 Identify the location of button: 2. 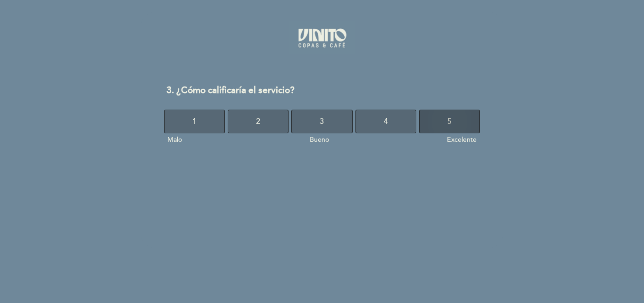
(258, 121).